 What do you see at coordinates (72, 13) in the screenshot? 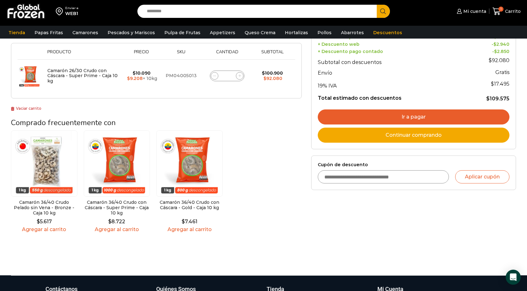
I see `div: WEB1` at bounding box center [72, 13].